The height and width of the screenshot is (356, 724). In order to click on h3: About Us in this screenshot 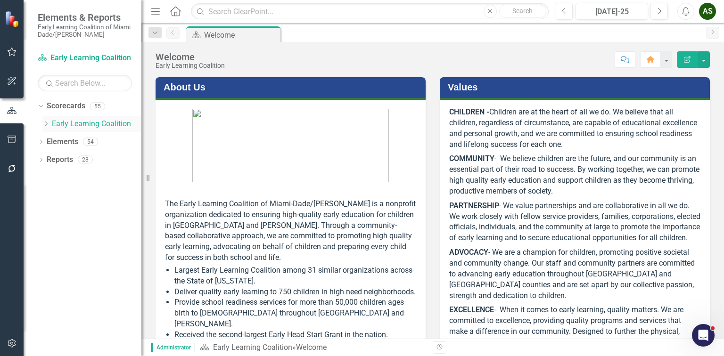, I will do `click(292, 87)`.